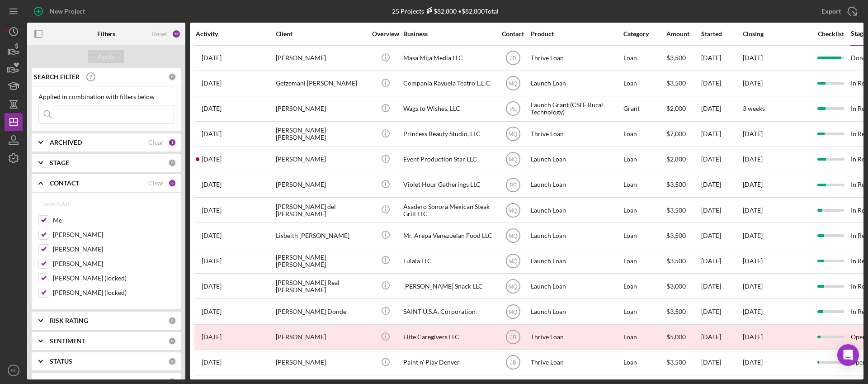  Describe the element at coordinates (683, 58) in the screenshot. I see `div: $3,500` at that location.